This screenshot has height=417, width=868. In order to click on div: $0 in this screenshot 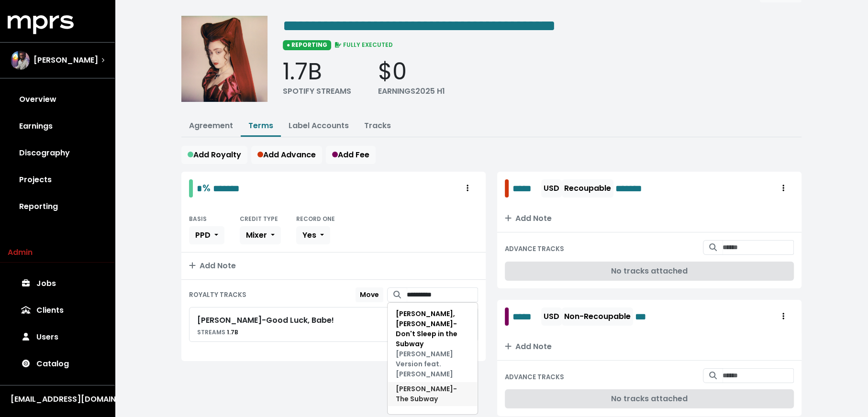, I will do `click(412, 72)`.